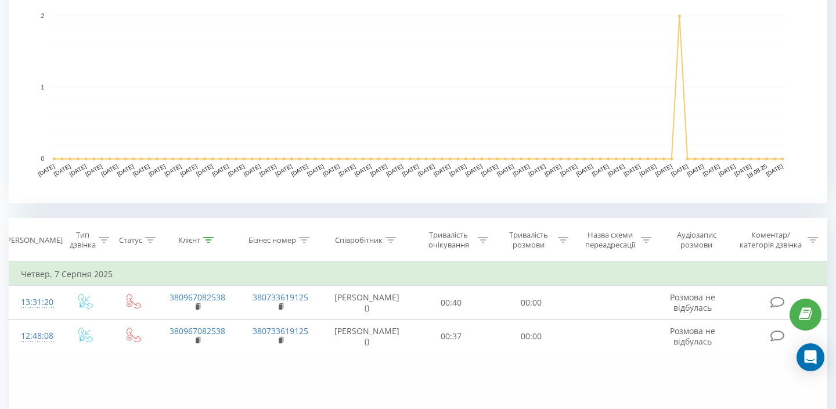  Describe the element at coordinates (811, 357) in the screenshot. I see `div: Open Intercom Messenger` at that location.